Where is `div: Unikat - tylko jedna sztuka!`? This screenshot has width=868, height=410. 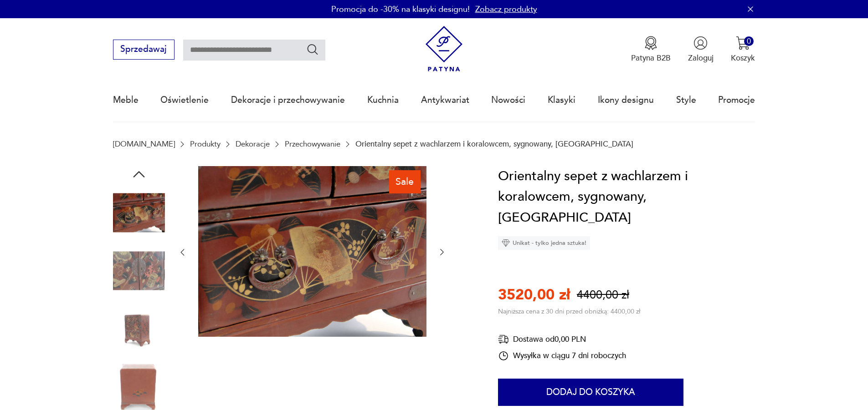
div: Unikat - tylko jedna sztuka! is located at coordinates (544, 243).